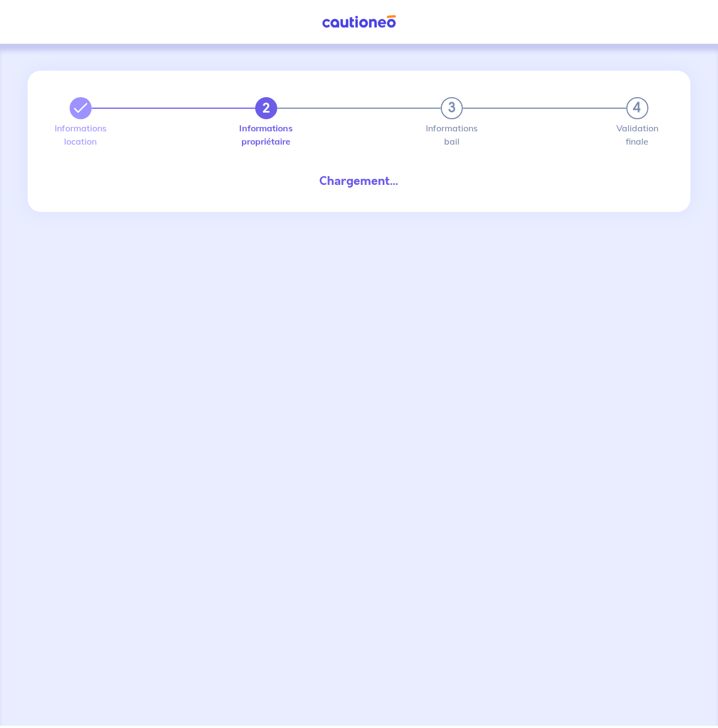 This screenshot has height=728, width=718. Describe the element at coordinates (81, 135) in the screenshot. I see `label: Informations location` at that location.